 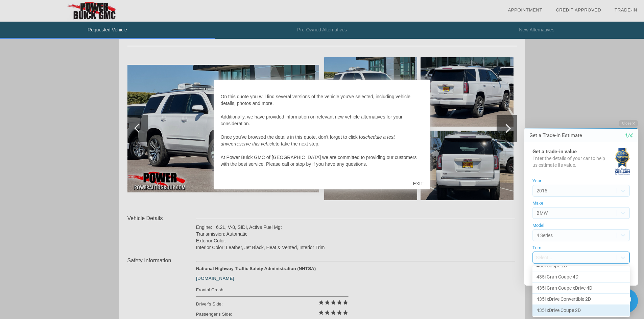 What do you see at coordinates (71, 163) in the screenshot?
I see `div: 435i Gran Coupe 4D` at bounding box center [71, 163].